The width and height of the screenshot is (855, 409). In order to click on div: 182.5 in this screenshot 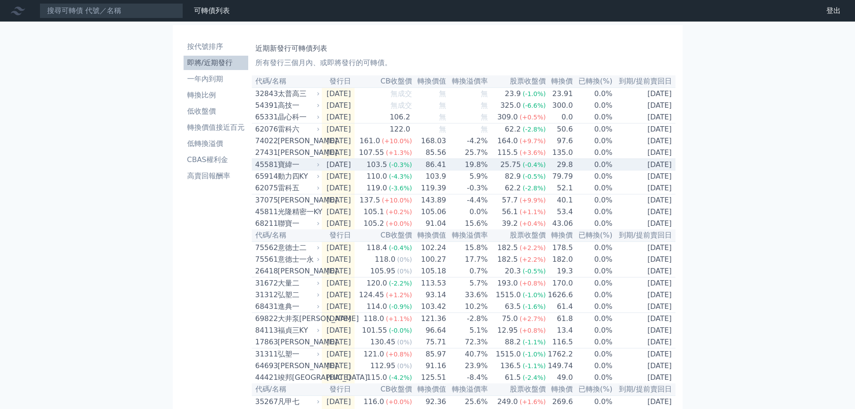, I will do `click(508, 259)`.